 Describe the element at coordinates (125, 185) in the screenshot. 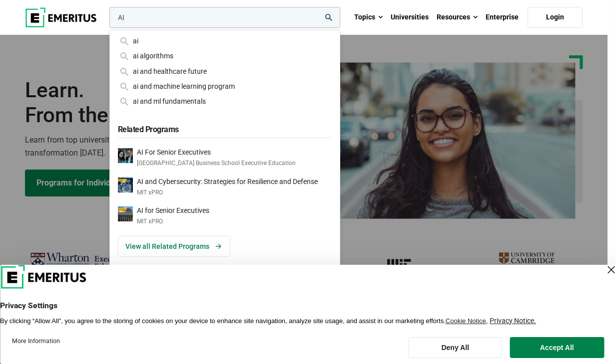

I see `img: AI and Cybersecurity: Strategies for Resilience and Defense` at that location.